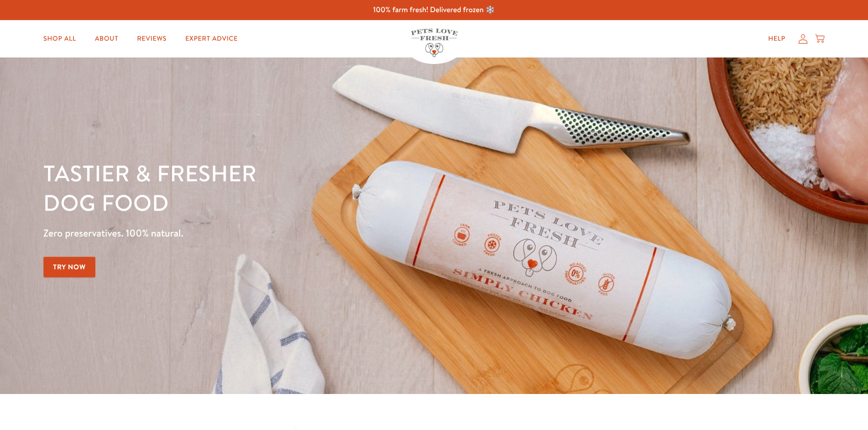 The width and height of the screenshot is (868, 430). I want to click on a: Try Now, so click(70, 266).